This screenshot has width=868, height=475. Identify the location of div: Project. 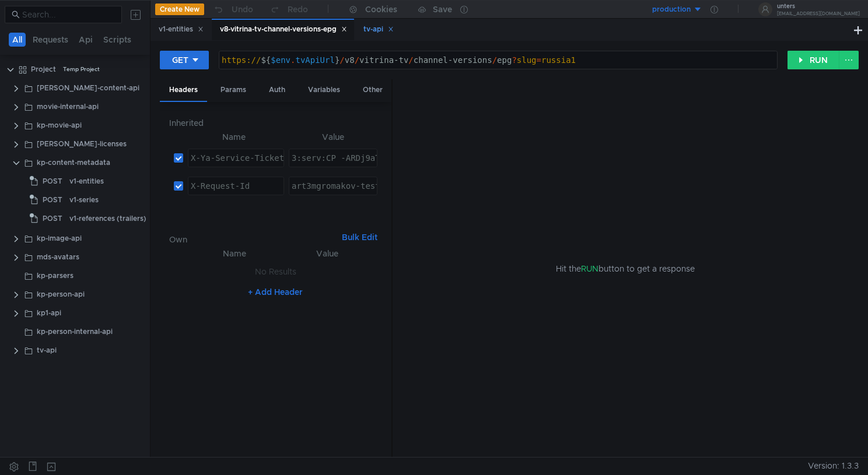
(43, 69).